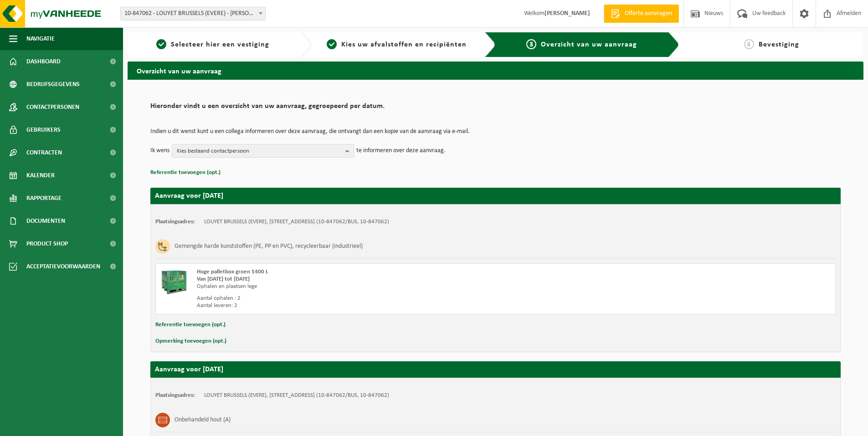 The height and width of the screenshot is (436, 868). What do you see at coordinates (495, 132) in the screenshot?
I see `p: Indien u dit wenst kunt u een collega informeren over deze aanvraag, die ontvangt dan een kopie v...` at bounding box center [495, 132].